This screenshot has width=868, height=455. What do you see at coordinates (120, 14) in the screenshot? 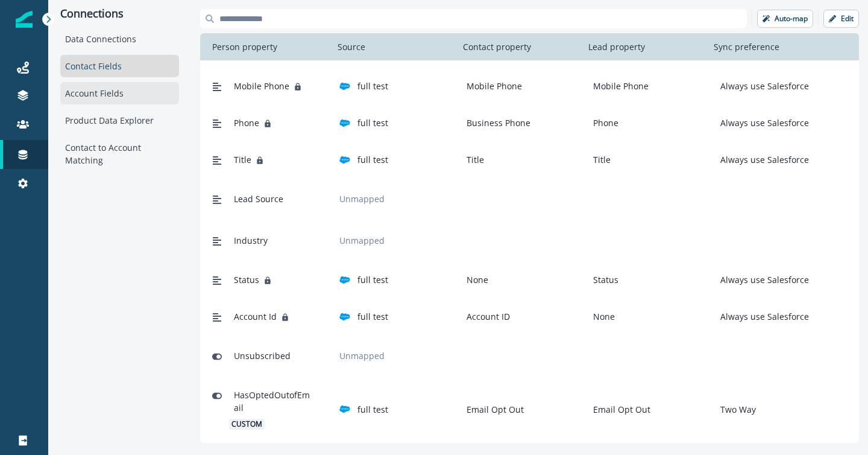
I see `p: Connections` at bounding box center [120, 14].